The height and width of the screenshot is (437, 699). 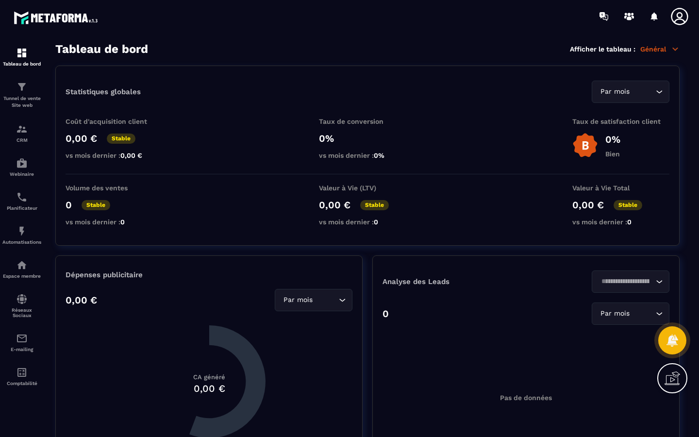 I want to click on img: social-network, so click(x=22, y=299).